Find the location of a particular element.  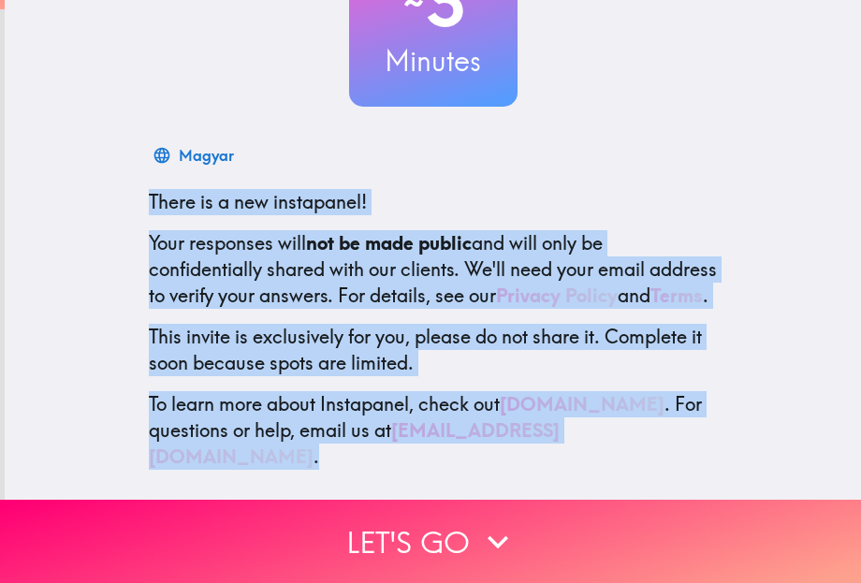

p: This invite is exclusively for you, please do not share it. Complete it soon because spots are li... is located at coordinates (433, 350).